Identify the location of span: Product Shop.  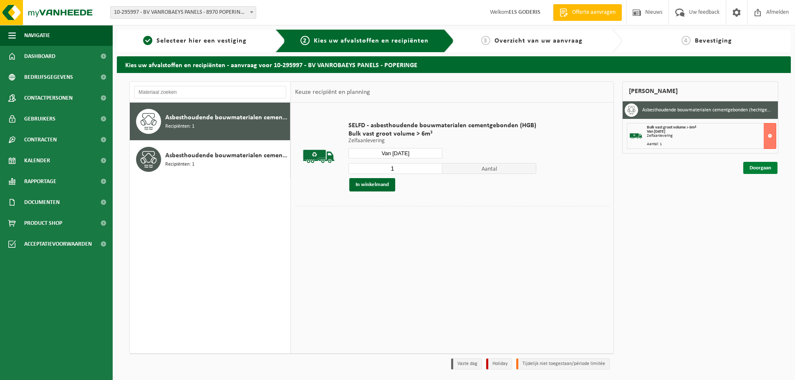
(43, 223).